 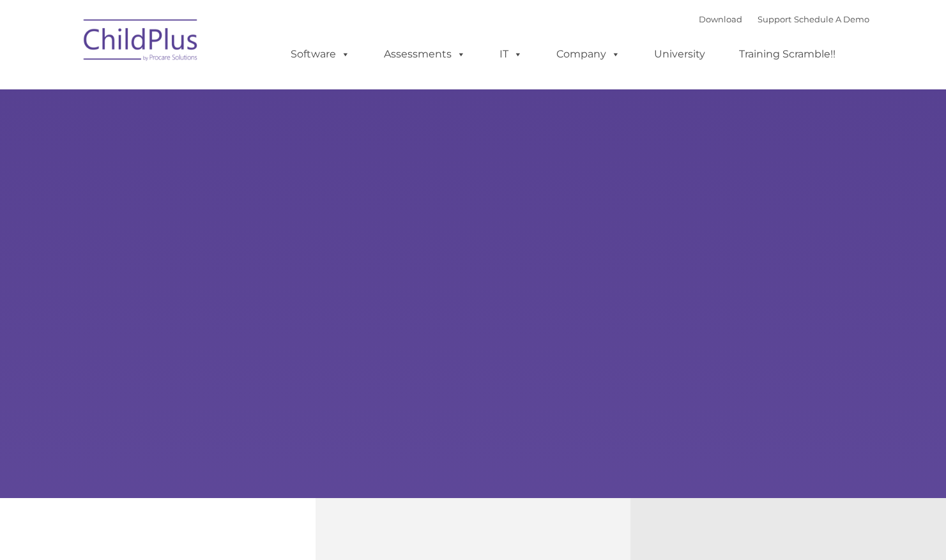 What do you see at coordinates (832, 19) in the screenshot?
I see `a: Schedule A Demo` at bounding box center [832, 19].